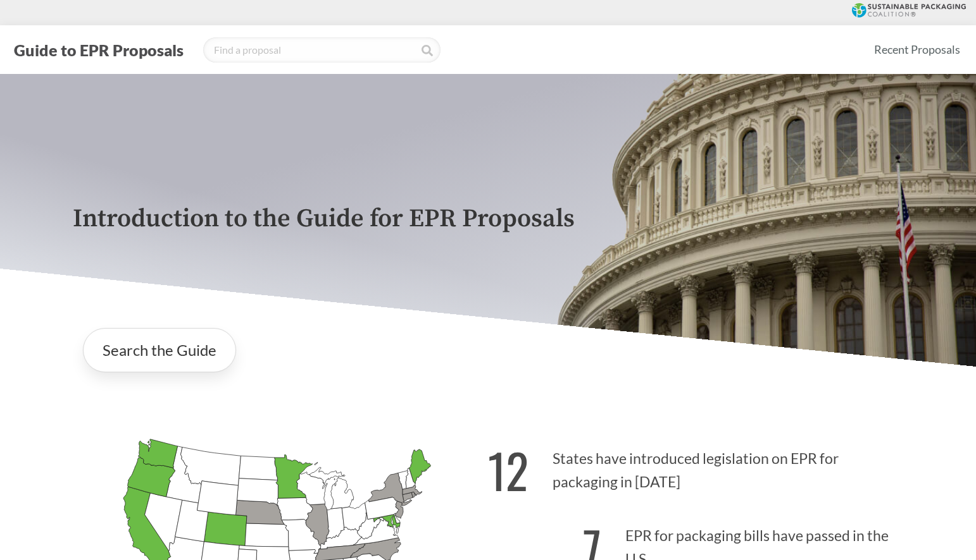  I want to click on a: Recent Proposals, so click(917, 49).